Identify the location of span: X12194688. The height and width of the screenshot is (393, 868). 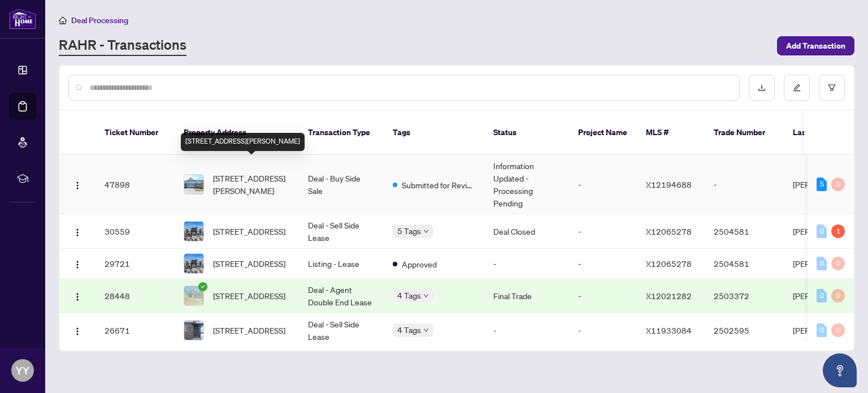
(668, 184).